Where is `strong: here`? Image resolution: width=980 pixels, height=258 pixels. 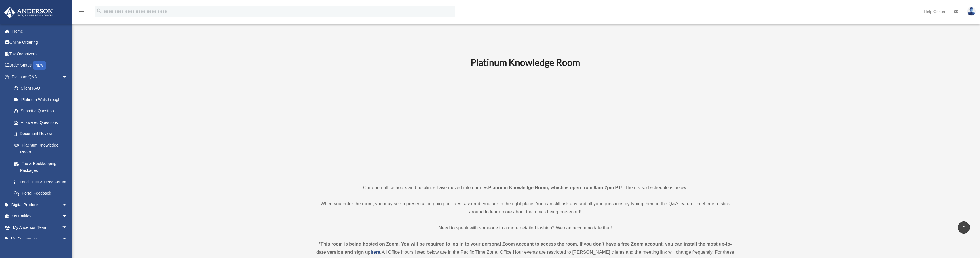 strong: here is located at coordinates (375, 252).